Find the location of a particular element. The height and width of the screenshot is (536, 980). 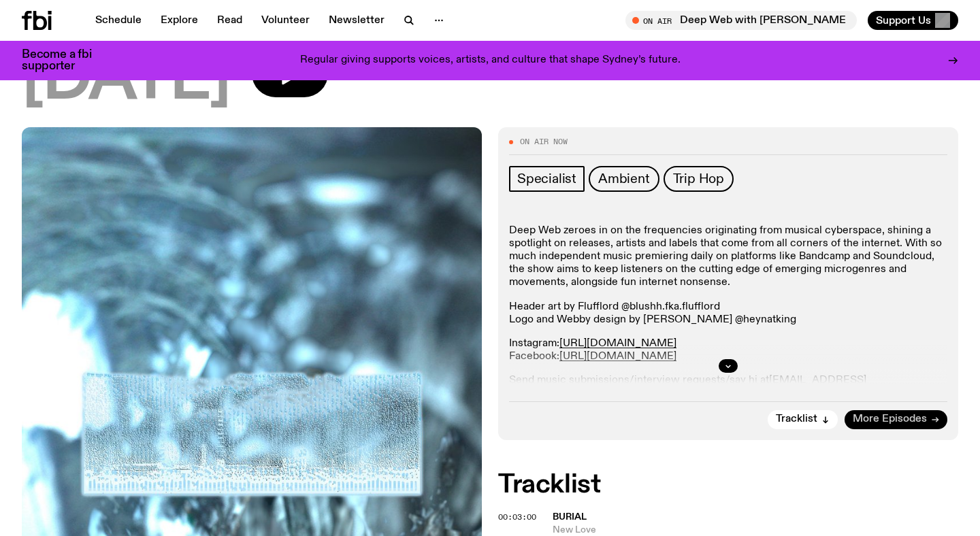

span: On Air Now is located at coordinates (544, 141).